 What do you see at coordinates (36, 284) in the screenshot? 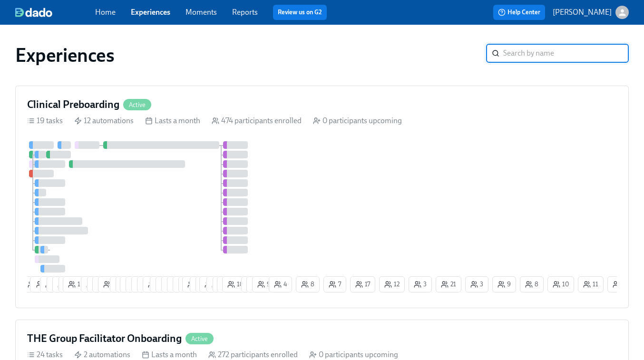
I see `span: 18` at bounding box center [36, 284].